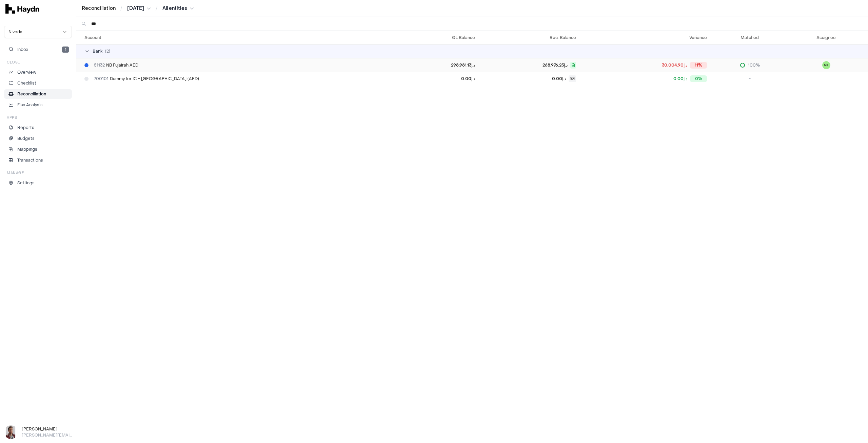 Image resolution: width=868 pixels, height=443 pixels. I want to click on button: NK, so click(827, 65).